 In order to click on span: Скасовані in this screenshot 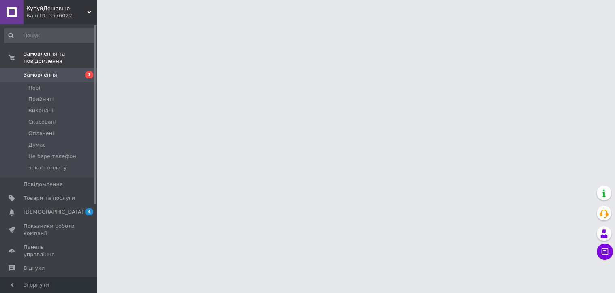, I will do `click(42, 122)`.